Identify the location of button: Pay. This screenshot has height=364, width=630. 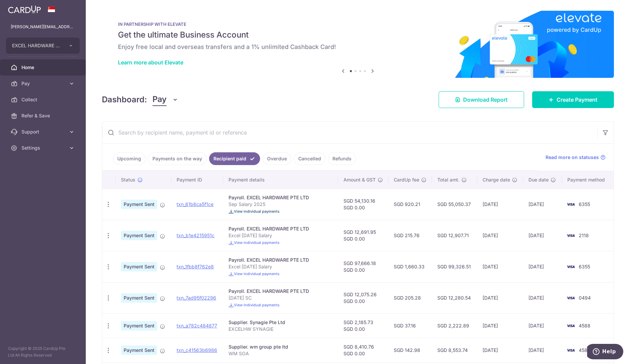
(166, 100).